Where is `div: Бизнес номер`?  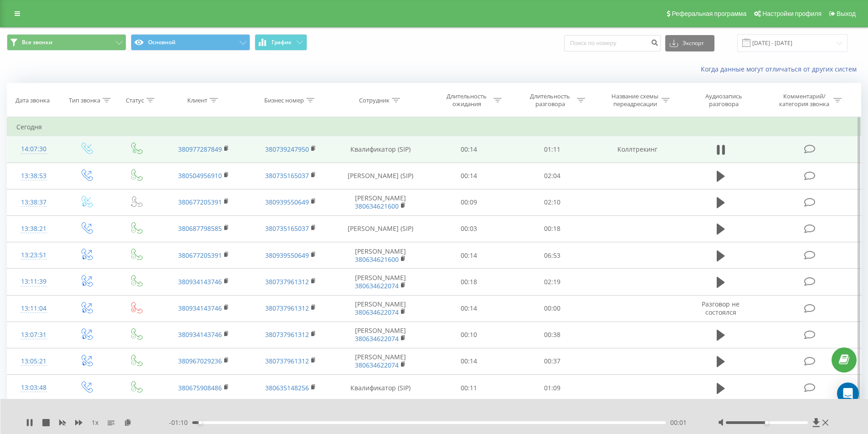 div: Бизнес номер is located at coordinates (284, 100).